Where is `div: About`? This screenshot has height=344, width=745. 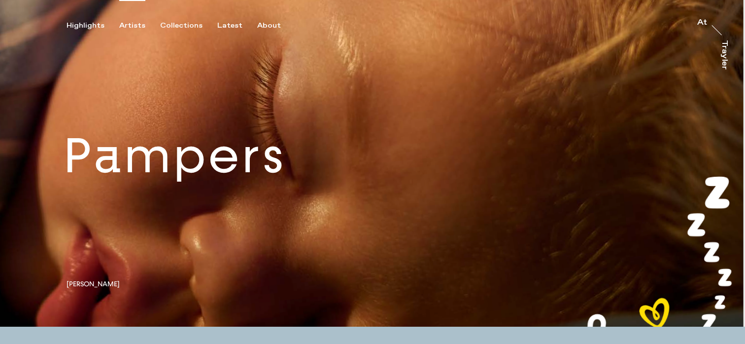 div: About is located at coordinates (269, 26).